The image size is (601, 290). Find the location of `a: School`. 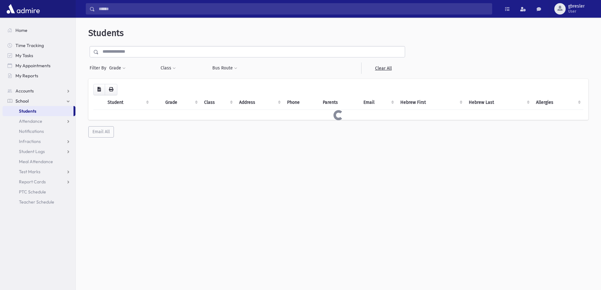

a: School is located at coordinates (39, 101).